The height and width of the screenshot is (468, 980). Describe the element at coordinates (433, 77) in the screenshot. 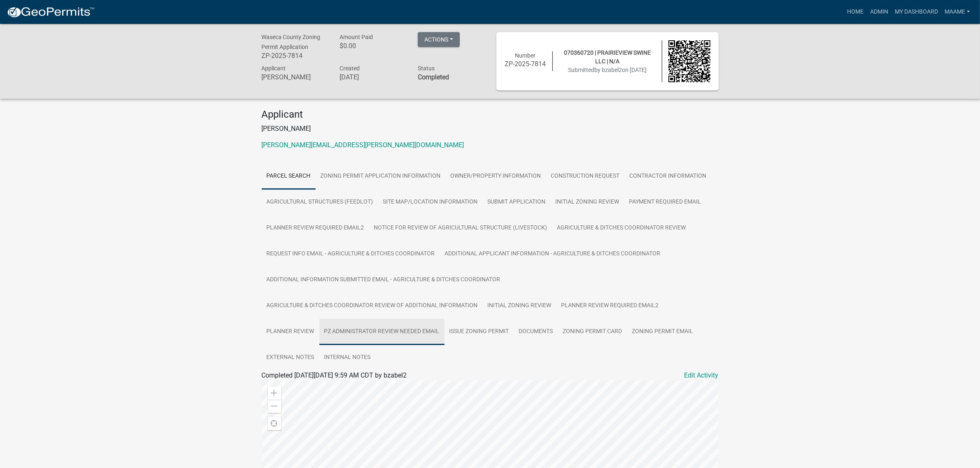

I see `strong: Completed` at that location.